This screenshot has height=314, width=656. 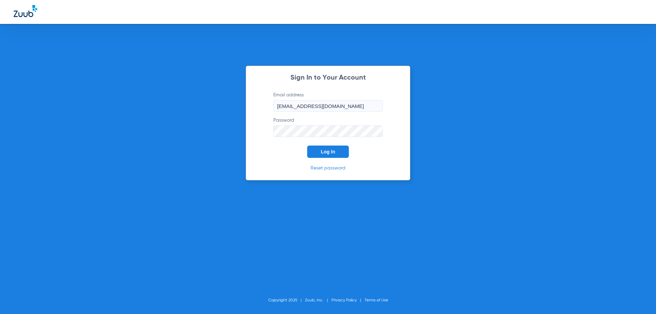 I want to click on button: Log In, so click(x=328, y=152).